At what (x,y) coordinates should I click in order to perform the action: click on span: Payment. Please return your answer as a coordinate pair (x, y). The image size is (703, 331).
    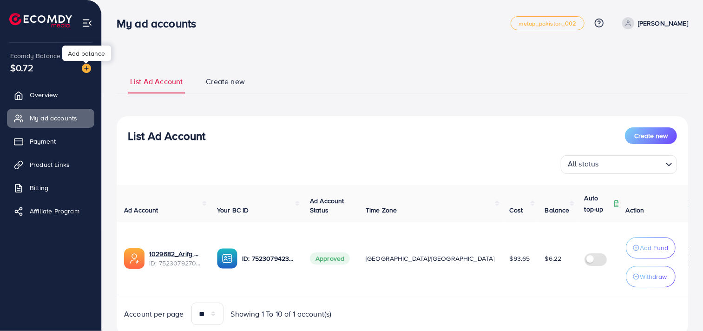
    Looking at the image, I should click on (43, 141).